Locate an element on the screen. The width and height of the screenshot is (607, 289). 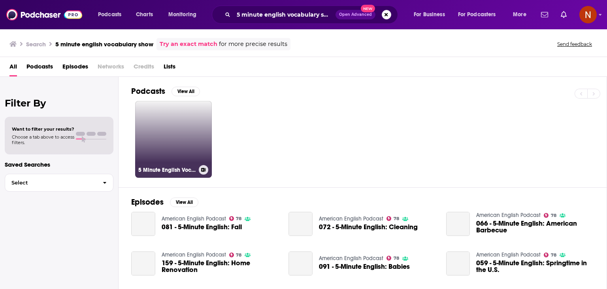
a: Podcasts is located at coordinates (40, 68).